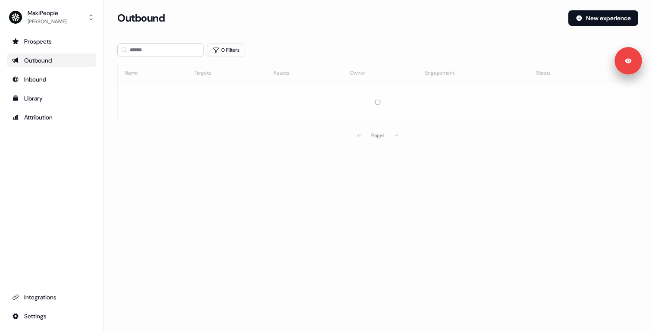 This screenshot has height=330, width=652. Describe the element at coordinates (51, 98) in the screenshot. I see `a: Go to templates` at that location.